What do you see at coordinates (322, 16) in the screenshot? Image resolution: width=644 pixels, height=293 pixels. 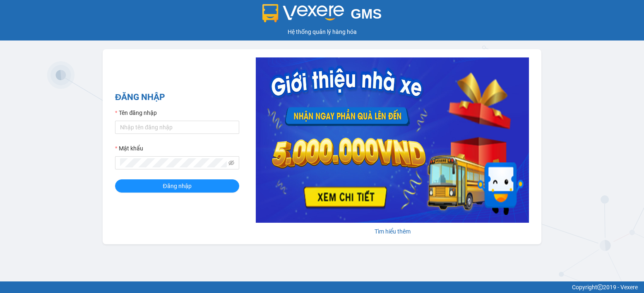 I see `a: GMS` at bounding box center [322, 16].